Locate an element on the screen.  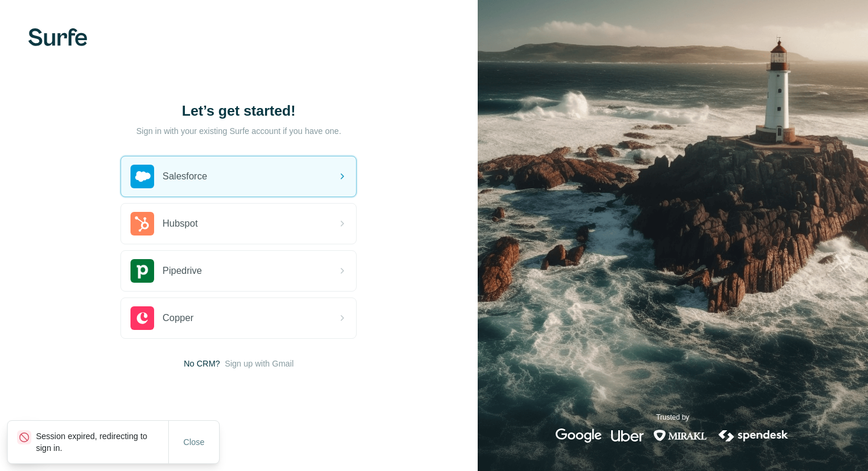
img: Surfe's logo is located at coordinates (58, 37).